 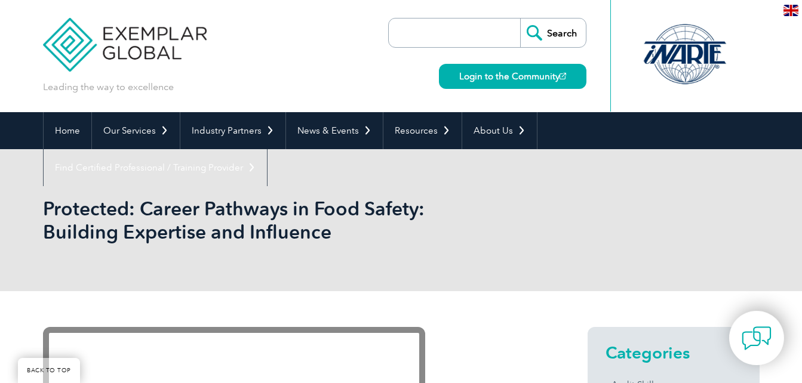 What do you see at coordinates (422, 131) in the screenshot?
I see `a: Resources` at bounding box center [422, 131].